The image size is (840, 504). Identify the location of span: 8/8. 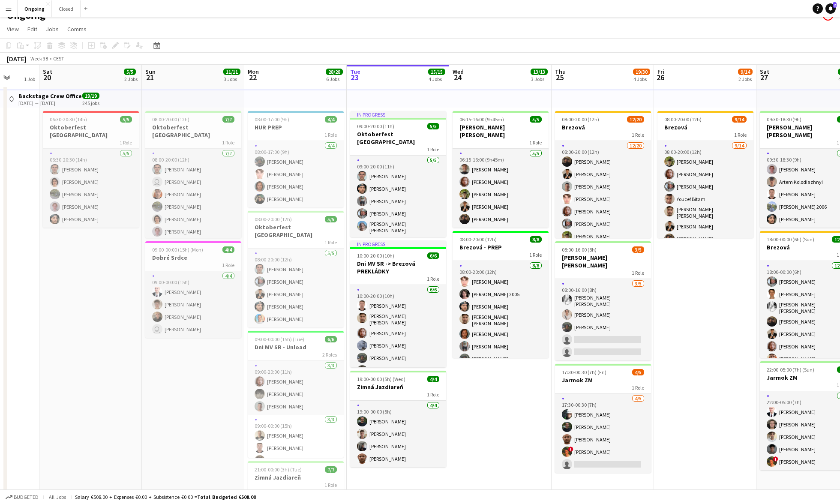
(536, 239).